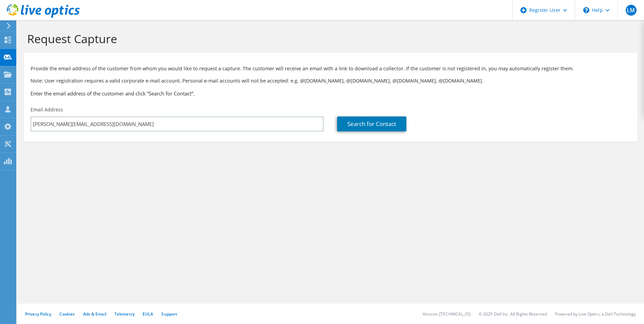  I want to click on svg: \n, so click(586, 10).